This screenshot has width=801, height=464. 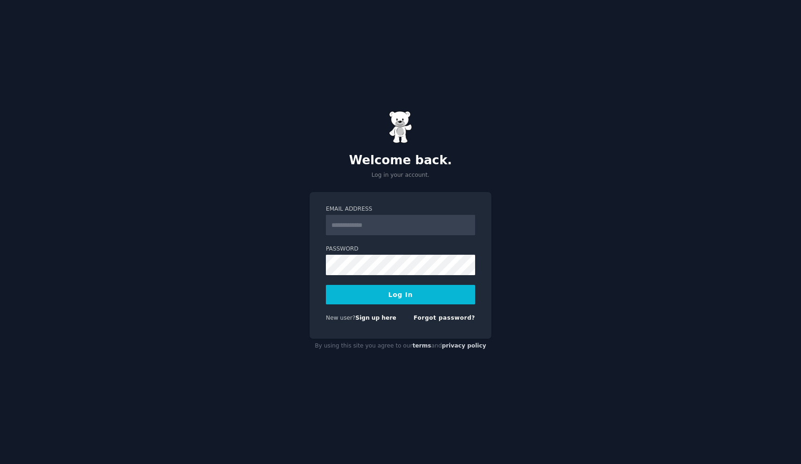 I want to click on div: By using this site you agree to our and, so click(x=400, y=346).